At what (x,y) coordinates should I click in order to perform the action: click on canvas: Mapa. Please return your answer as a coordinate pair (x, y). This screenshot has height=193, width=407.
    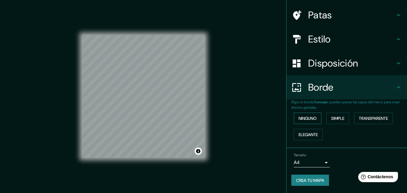
    Looking at the image, I should click on (144, 97).